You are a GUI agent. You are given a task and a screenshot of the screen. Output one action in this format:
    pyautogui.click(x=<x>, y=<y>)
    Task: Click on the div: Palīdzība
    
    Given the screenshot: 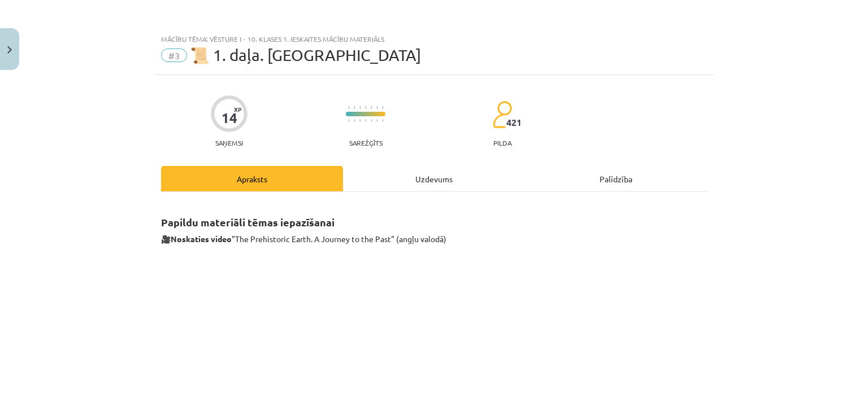 What is the action you would take?
    pyautogui.click(x=616, y=178)
    